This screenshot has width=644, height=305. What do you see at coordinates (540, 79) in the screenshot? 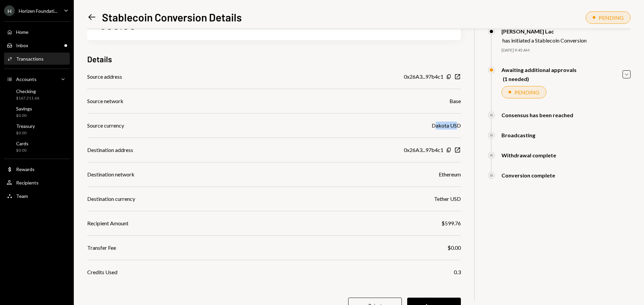
I see `div: (1 needed)` at bounding box center [540, 79].